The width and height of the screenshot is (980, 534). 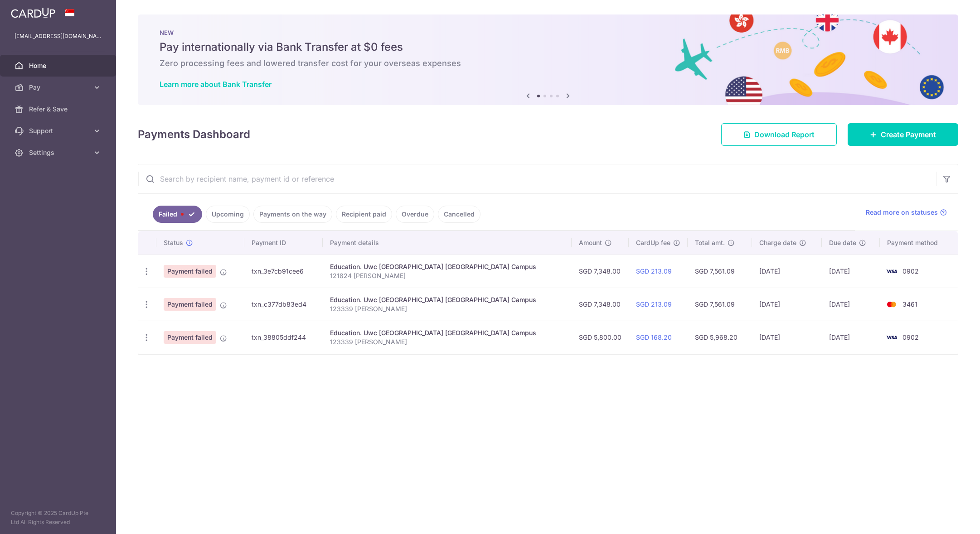 I want to click on span: Create Payment, so click(x=909, y=134).